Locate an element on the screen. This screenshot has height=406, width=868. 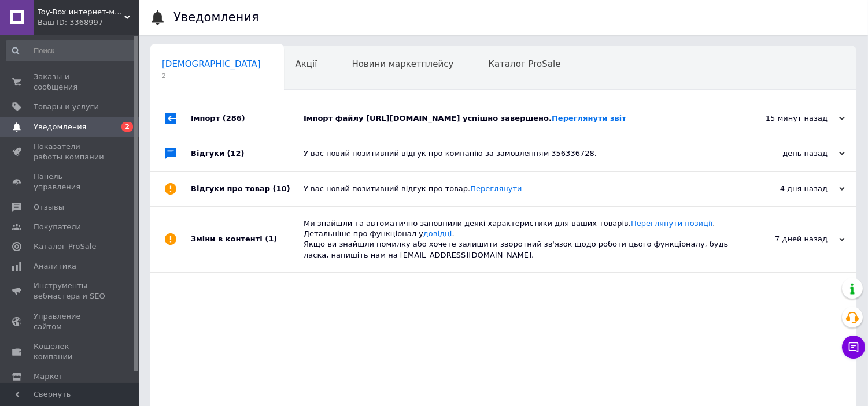
span: (1) is located at coordinates (271, 239).